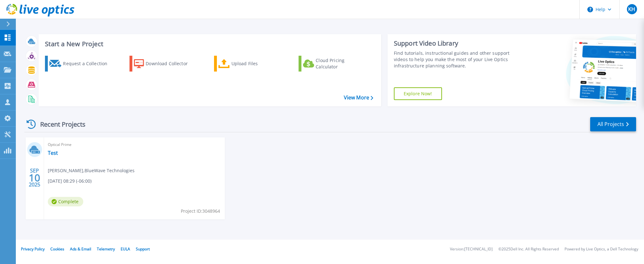 The image size is (644, 264). Describe the element at coordinates (200, 211) in the screenshot. I see `span: Project ID: 3048964` at that location.